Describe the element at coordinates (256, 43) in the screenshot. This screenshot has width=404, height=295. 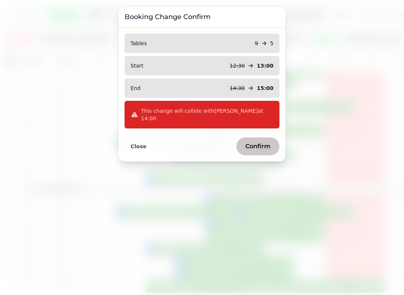
I see `p: 9` at that location.